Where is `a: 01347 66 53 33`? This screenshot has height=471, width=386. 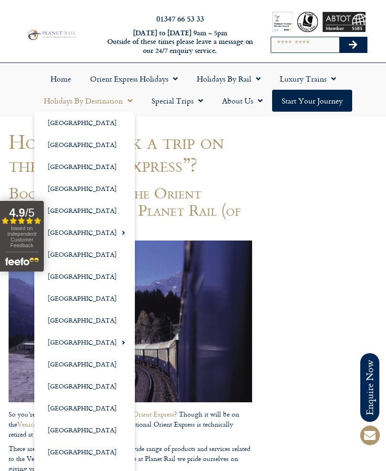 a: 01347 66 53 33 is located at coordinates (180, 18).